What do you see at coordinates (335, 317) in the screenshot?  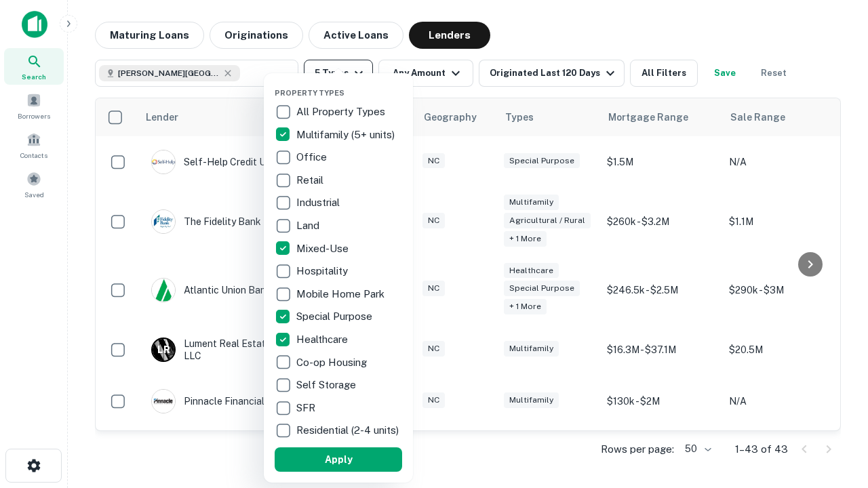 I see `p: Special Purpose` at bounding box center [335, 317].